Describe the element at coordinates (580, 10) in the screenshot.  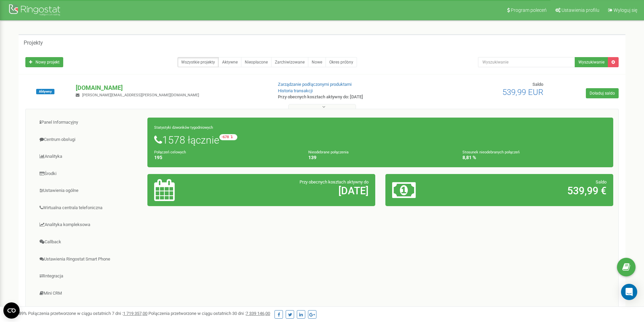
I see `span: Ustawienia profilu` at that location.